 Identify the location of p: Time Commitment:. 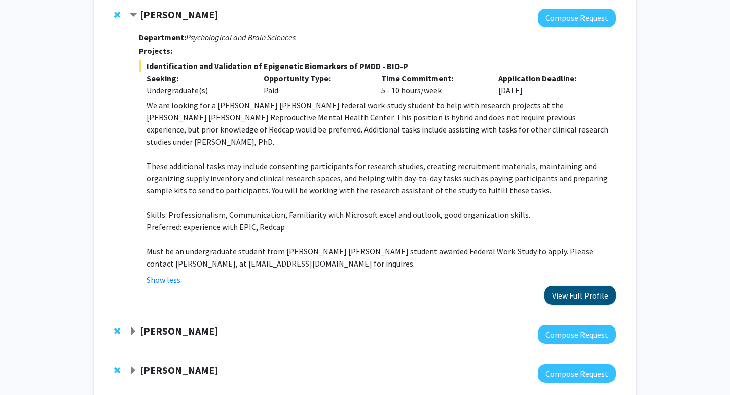
(433, 78).